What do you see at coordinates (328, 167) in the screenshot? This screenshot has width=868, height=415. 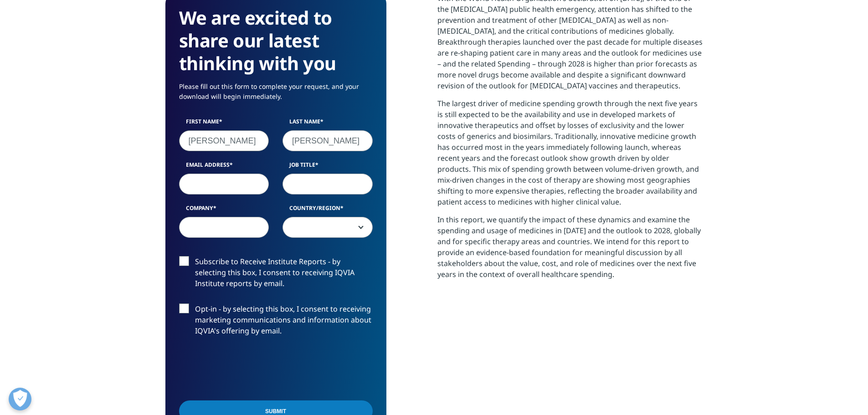 I see `label: Job Title` at bounding box center [328, 167].